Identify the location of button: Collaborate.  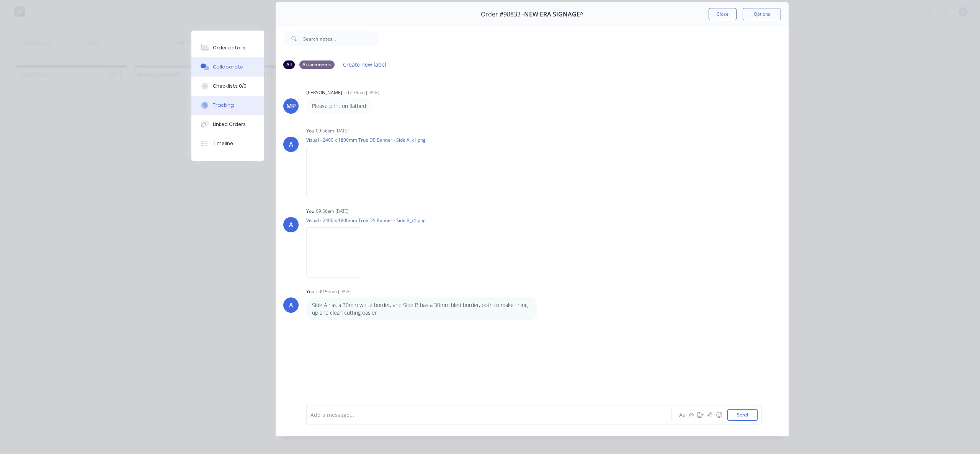
(228, 67).